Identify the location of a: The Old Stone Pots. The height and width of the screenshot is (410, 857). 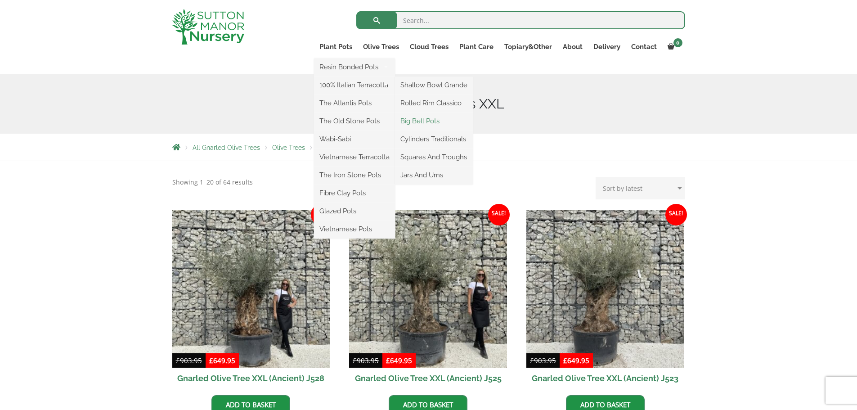
(354, 121).